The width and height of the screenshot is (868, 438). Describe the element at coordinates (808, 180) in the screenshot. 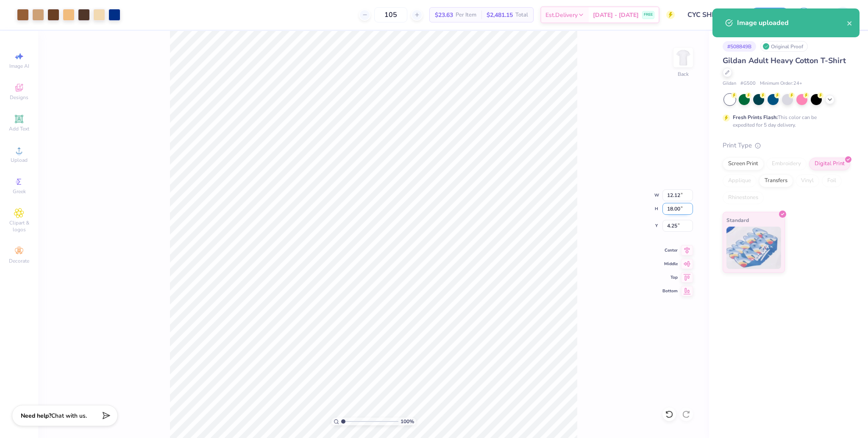

I see `div: Vinyl` at that location.